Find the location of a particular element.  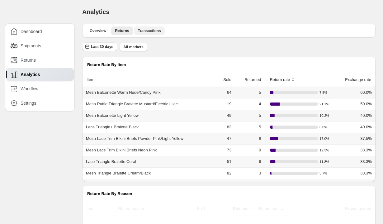

span: 10.2 % is located at coordinates (327, 115).